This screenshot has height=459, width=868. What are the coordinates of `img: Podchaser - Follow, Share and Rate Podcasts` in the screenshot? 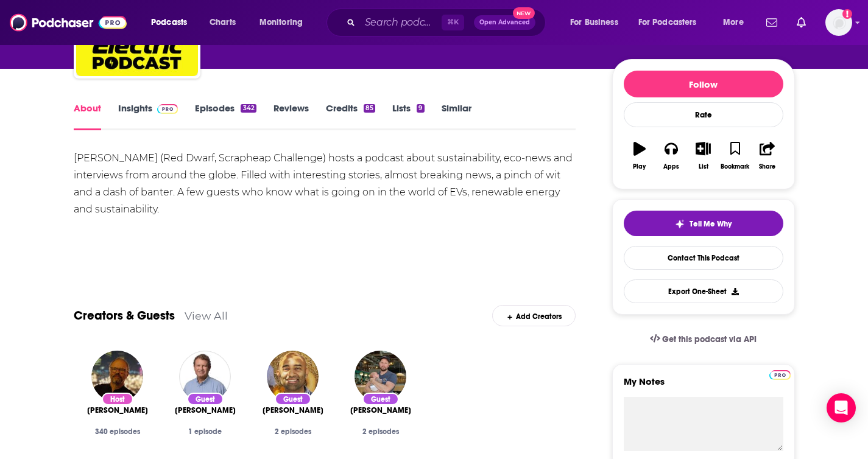 It's located at (68, 22).